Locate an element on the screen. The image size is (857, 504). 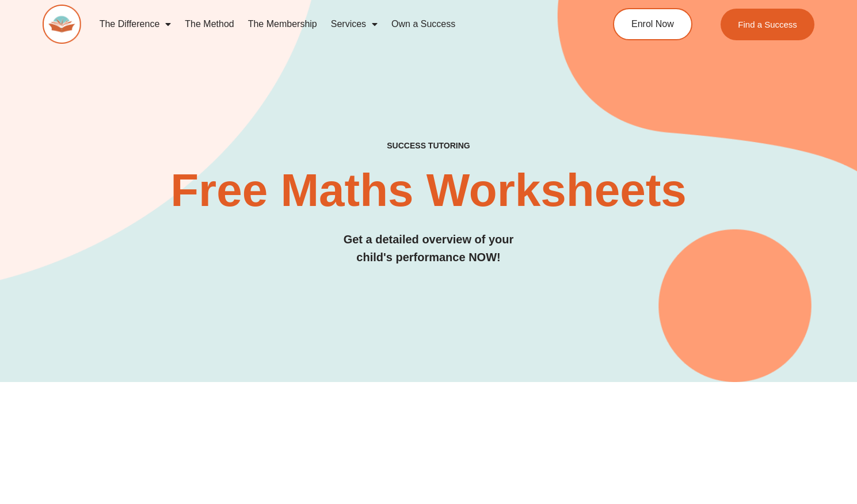
a: Own a Success is located at coordinates (423, 24).